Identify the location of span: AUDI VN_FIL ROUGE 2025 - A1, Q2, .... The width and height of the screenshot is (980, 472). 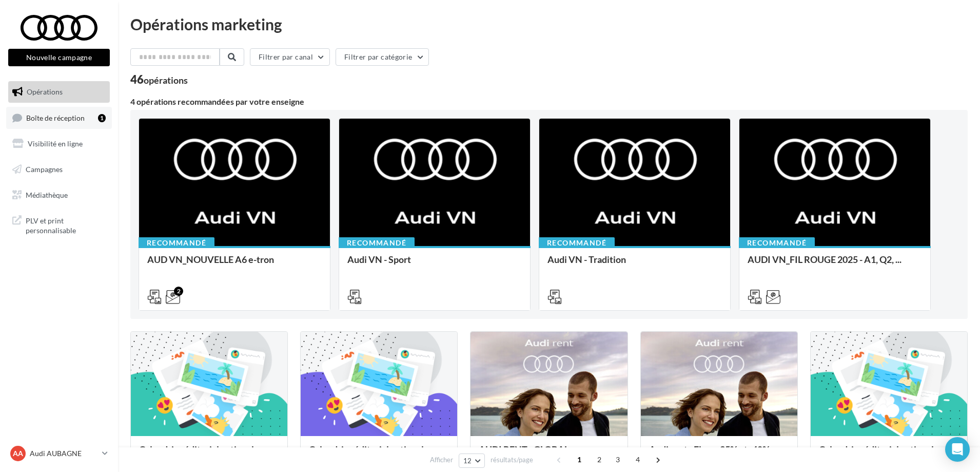
(825, 259).